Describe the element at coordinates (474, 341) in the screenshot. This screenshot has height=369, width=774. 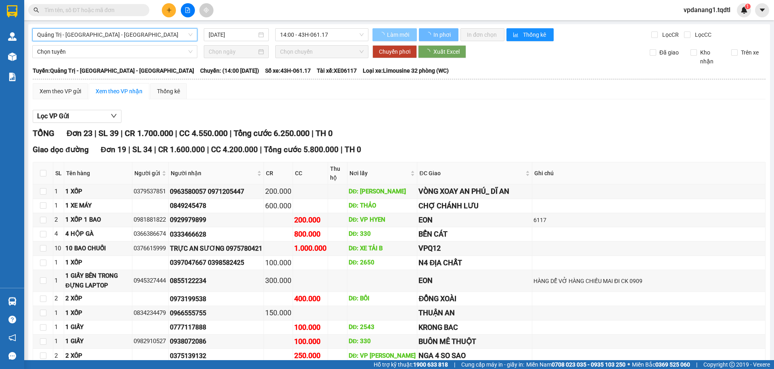
I see `div: BUÔN MÊ THUỘT` at that location.